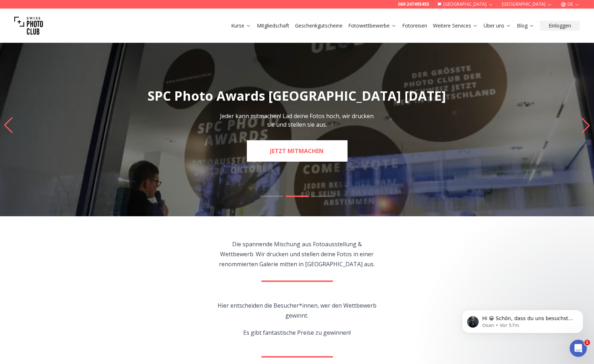 The height and width of the screenshot is (364, 594). I want to click on p: Die spannende Mischung aus Fotoausstellung & Wettbewerb. Wir drucken und stellen deine Fotos in e..., so click(297, 254).